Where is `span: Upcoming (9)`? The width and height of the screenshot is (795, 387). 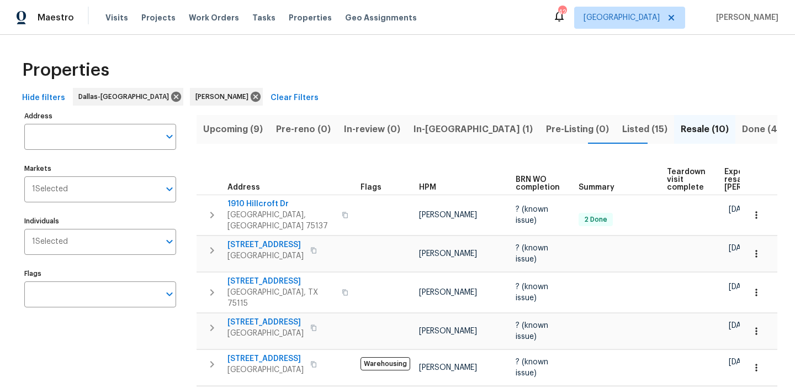
span: Upcoming (9) is located at coordinates (233, 129).